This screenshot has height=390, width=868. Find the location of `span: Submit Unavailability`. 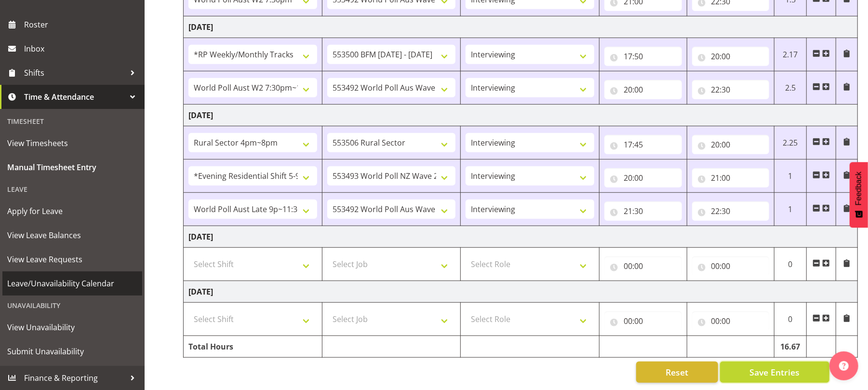

span: Submit Unavailability is located at coordinates (72, 351).